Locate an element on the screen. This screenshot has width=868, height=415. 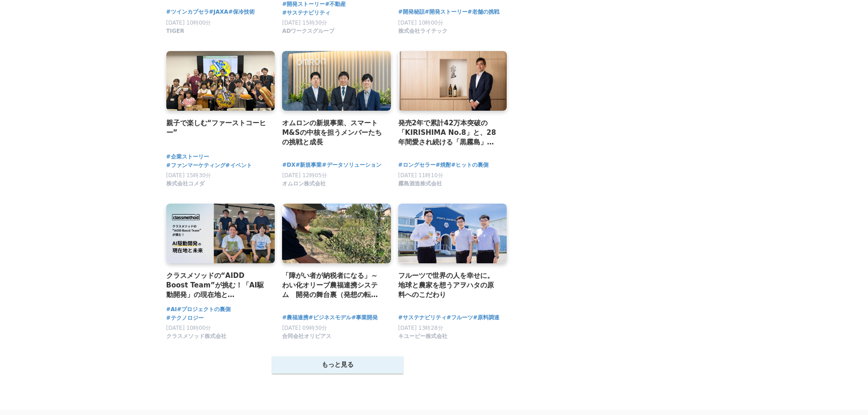
a: 発売2年で累計42万本突破の「KIRISHIMA No.8」と、28年間愛され続ける「黒霧島」。霧島酒造・新社長が明かす、第四次焼酎ブームの新潮流とは。 is located at coordinates (449, 133).